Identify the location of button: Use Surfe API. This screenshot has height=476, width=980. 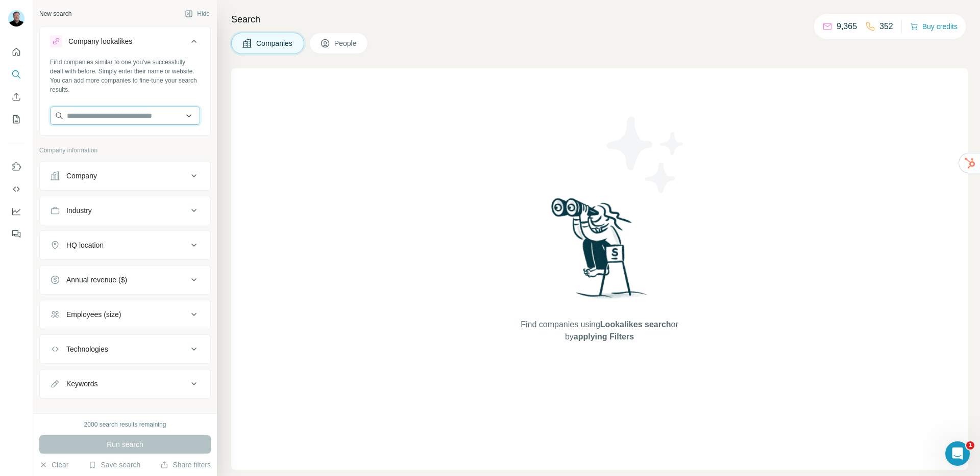
(16, 189).